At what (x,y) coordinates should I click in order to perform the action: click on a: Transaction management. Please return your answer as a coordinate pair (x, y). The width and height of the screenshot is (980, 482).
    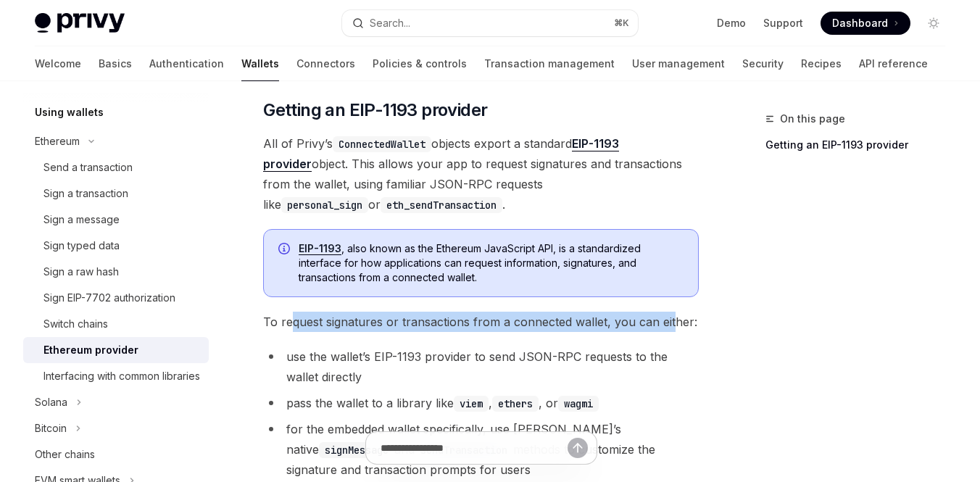
    Looking at the image, I should click on (549, 64).